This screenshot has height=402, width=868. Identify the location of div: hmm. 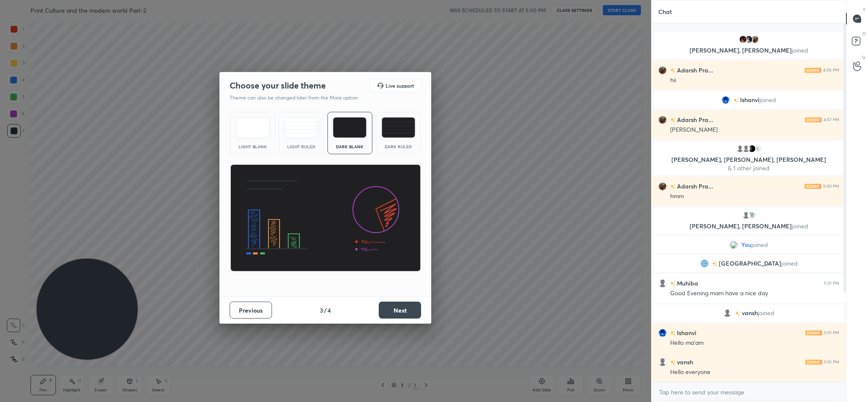
(754, 196).